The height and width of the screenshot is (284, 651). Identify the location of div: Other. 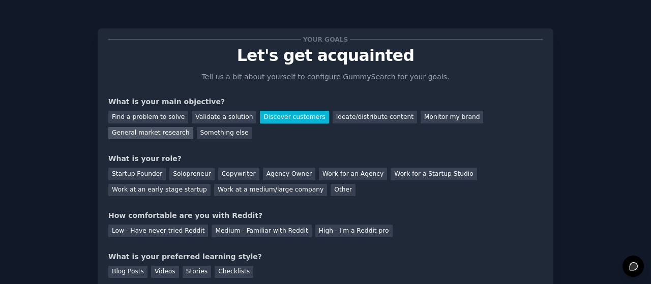
(343, 190).